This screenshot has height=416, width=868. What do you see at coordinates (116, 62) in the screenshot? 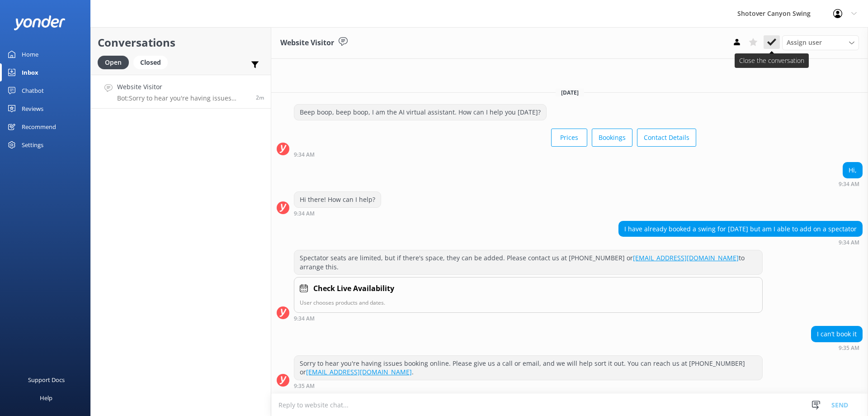
I see `a: Open` at bounding box center [116, 62].